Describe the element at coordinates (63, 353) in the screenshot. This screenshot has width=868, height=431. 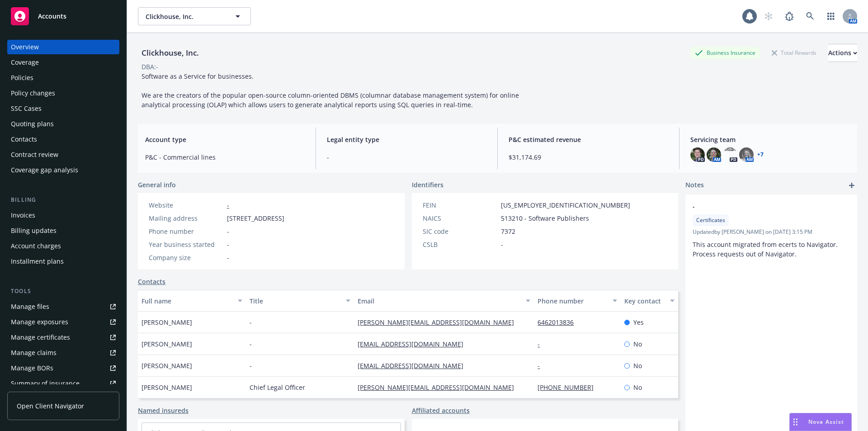
I see `a: Manage claims` at that location.